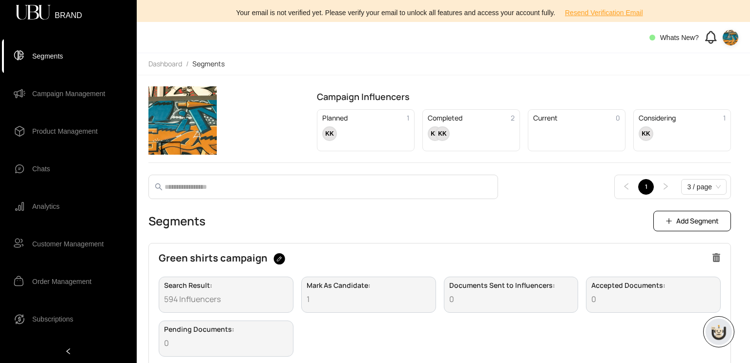 Image resolution: width=750 pixels, height=363 pixels. What do you see at coordinates (53, 319) in the screenshot?
I see `span: Subscriptions` at bounding box center [53, 319].